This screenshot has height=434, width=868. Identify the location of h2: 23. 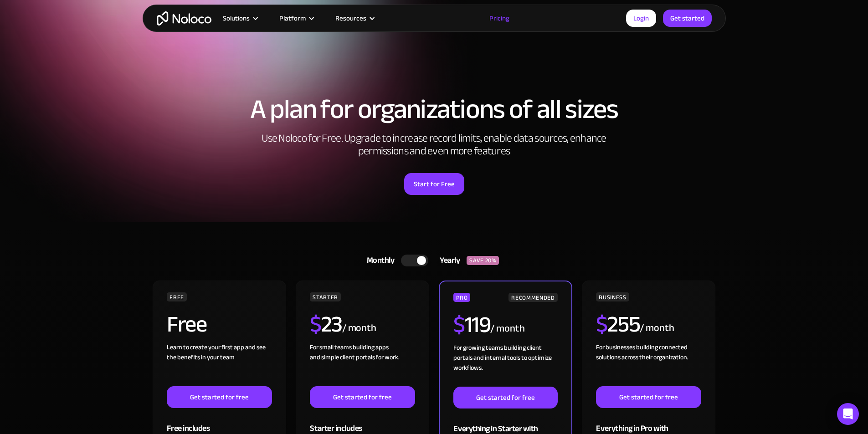
(326, 325).